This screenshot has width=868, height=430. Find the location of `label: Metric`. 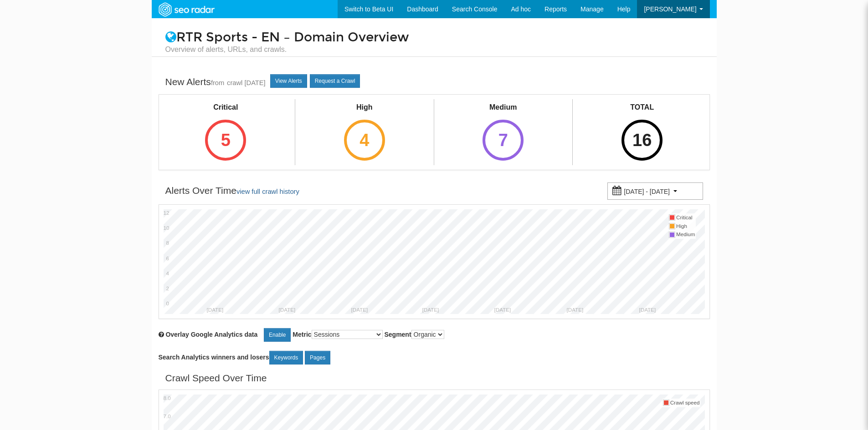

label: Metric is located at coordinates (337, 335).